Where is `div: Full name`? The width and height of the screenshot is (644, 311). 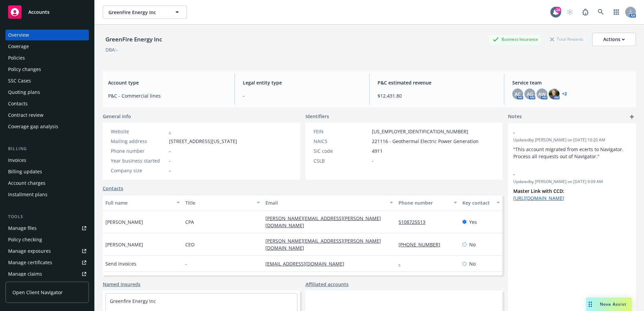
div: Full name is located at coordinates (138, 203).